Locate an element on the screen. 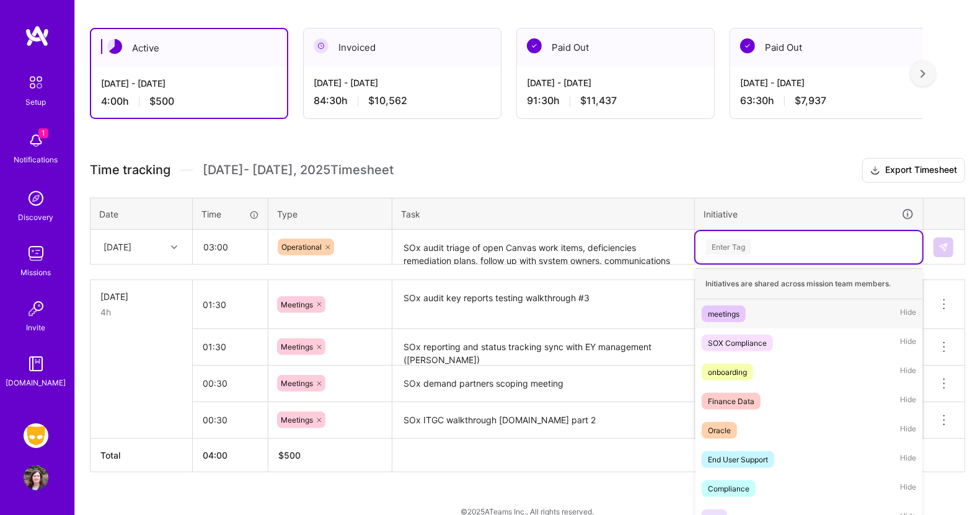  div: Initiative is located at coordinates (809, 214).